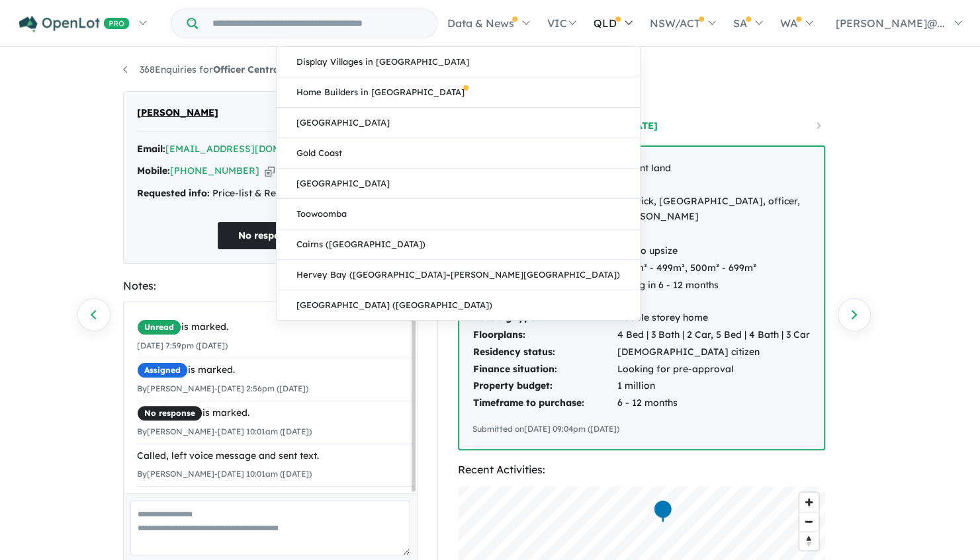 This screenshot has height=560, width=980. What do you see at coordinates (641, 100) in the screenshot?
I see `div: Buyer Profile:` at bounding box center [641, 100].